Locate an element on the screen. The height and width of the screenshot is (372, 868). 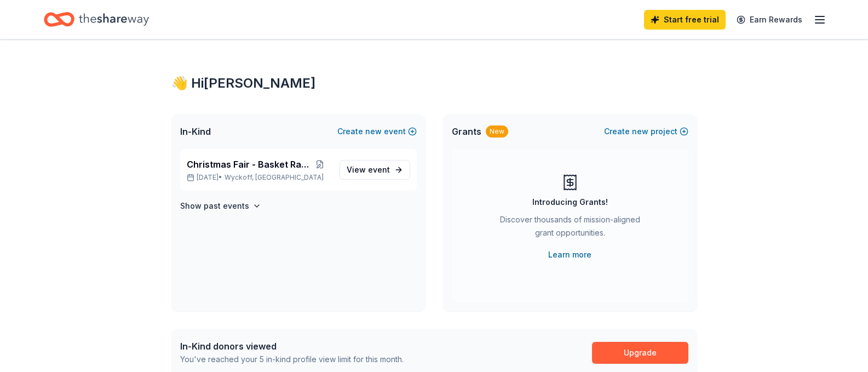
a: Start free trial is located at coordinates (684, 20).